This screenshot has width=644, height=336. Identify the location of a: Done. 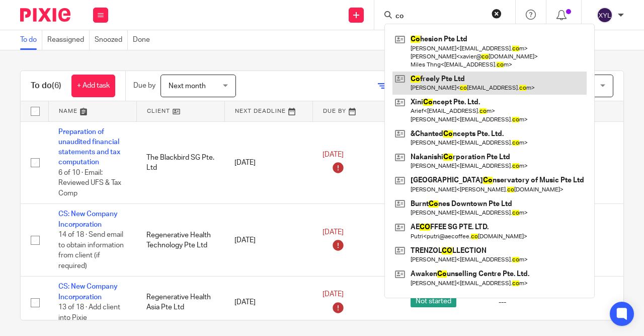
(144, 40).